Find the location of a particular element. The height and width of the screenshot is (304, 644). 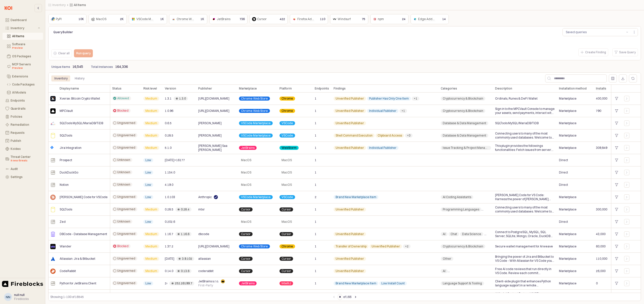

div: Publish is located at coordinates (25, 141).